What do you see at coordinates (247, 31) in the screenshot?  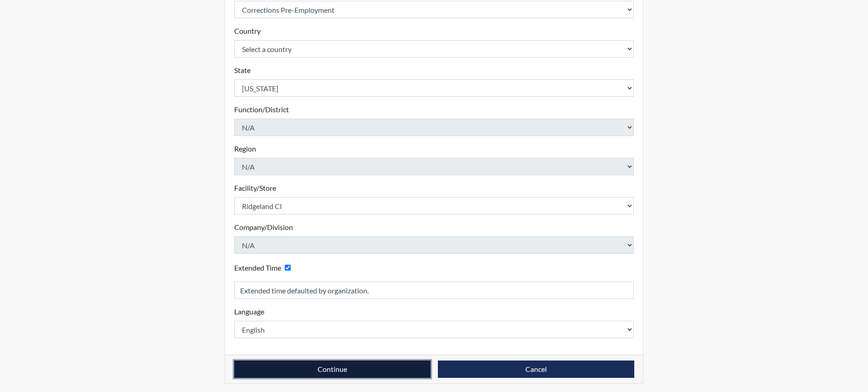 I see `label: Country` at bounding box center [247, 31].